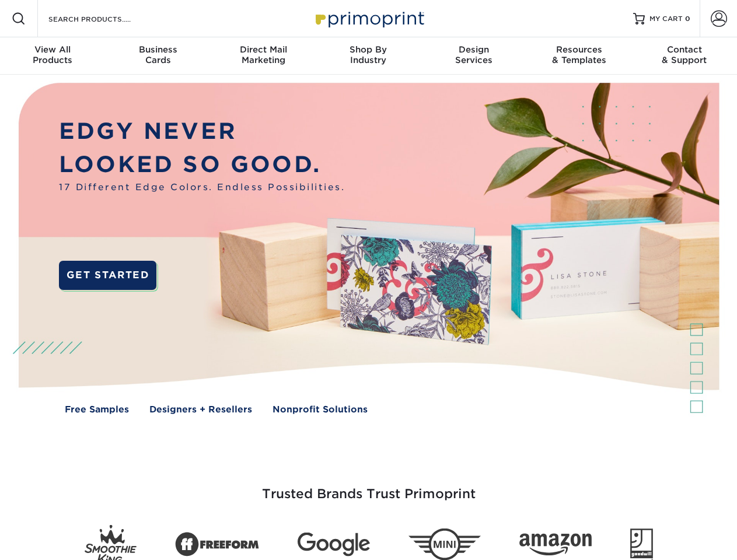  I want to click on span: Direct Mail, so click(263, 50).